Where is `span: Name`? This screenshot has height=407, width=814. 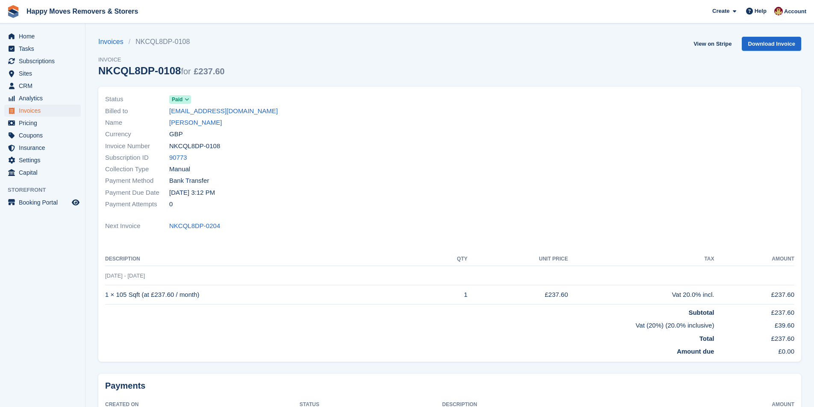
span: Name is located at coordinates (137, 123).